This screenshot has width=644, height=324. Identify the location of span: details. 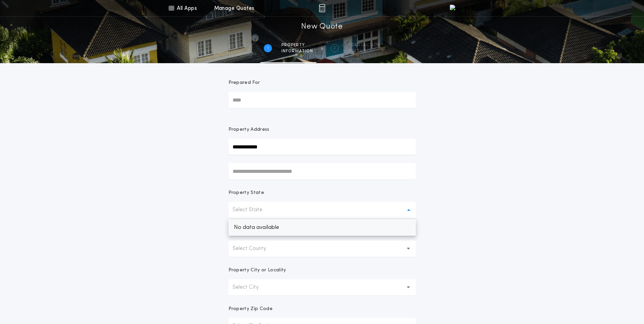
(364, 52).